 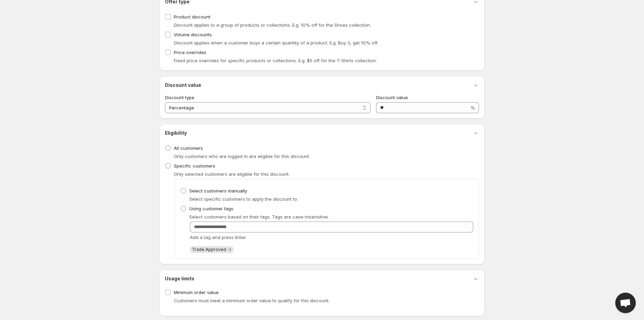 What do you see at coordinates (188, 148) in the screenshot?
I see `span: All customers` at bounding box center [188, 148].